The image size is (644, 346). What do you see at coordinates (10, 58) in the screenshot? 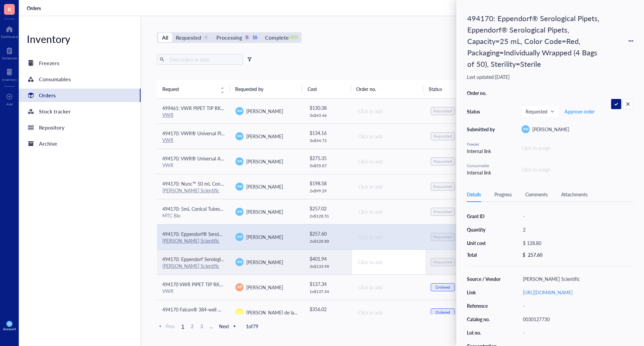
I see `div: Notebook` at bounding box center [10, 58].